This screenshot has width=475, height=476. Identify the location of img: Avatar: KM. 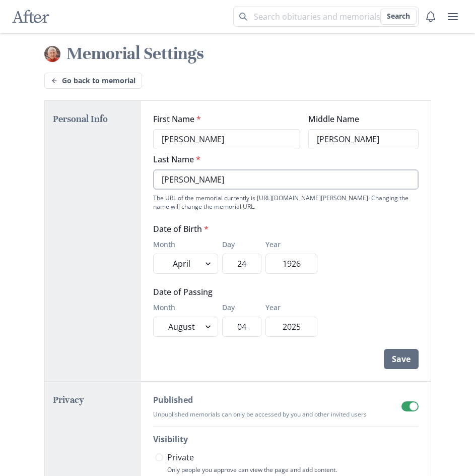
(52, 54).